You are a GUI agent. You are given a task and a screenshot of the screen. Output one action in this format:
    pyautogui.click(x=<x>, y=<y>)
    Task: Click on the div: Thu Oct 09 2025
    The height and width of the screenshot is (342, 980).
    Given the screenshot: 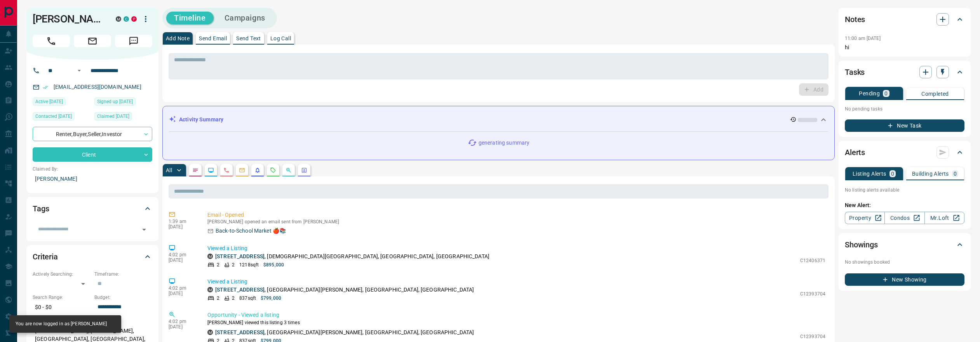 What is the action you would take?
    pyautogui.click(x=62, y=103)
    